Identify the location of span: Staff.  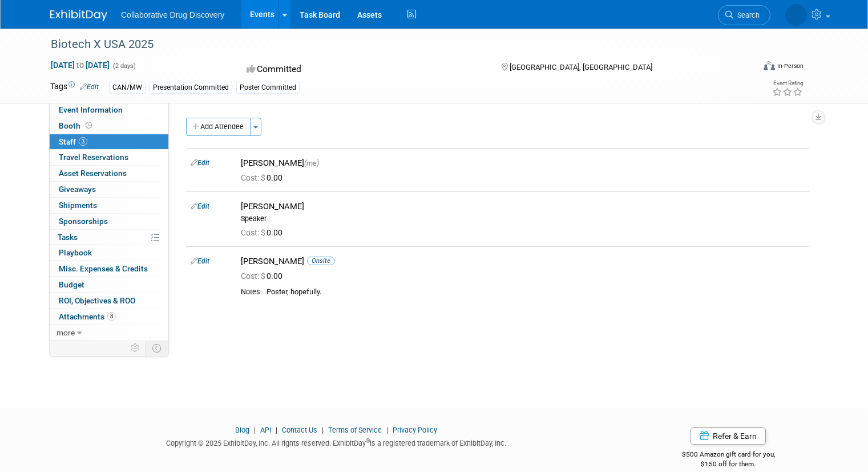
(73, 142).